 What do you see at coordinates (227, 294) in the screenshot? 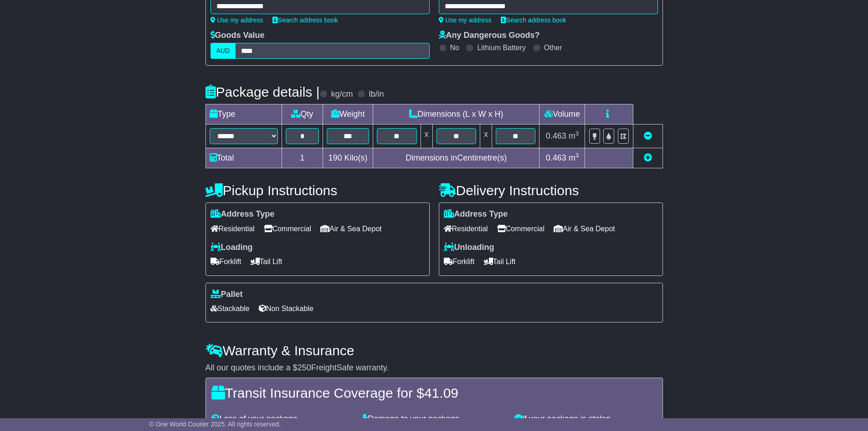
I see `label: Pallet` at bounding box center [227, 294].